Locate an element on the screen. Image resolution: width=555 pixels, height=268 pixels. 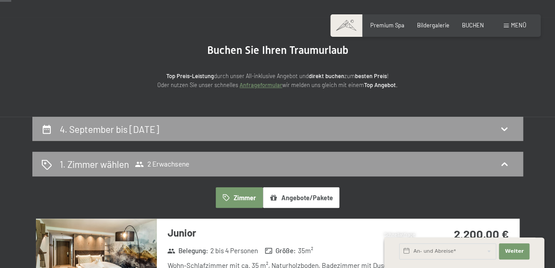
span: 35 m² is located at coordinates (306, 251).